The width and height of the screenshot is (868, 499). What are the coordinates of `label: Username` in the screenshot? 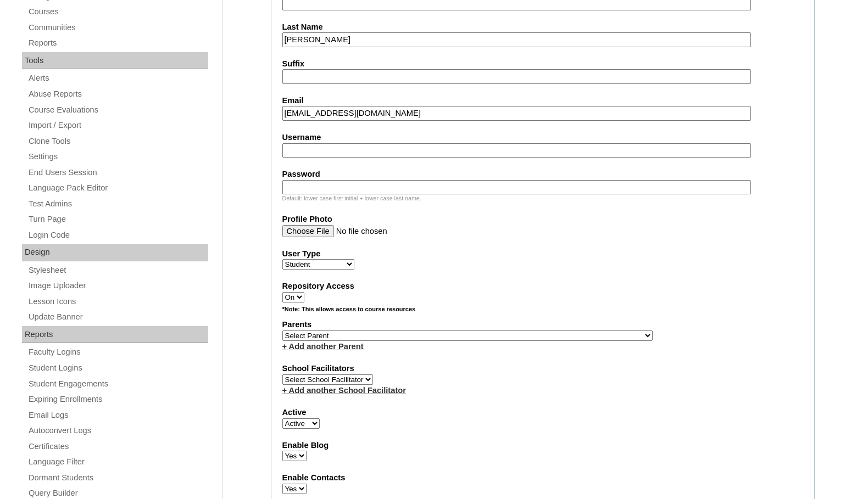 It's located at (543, 137).